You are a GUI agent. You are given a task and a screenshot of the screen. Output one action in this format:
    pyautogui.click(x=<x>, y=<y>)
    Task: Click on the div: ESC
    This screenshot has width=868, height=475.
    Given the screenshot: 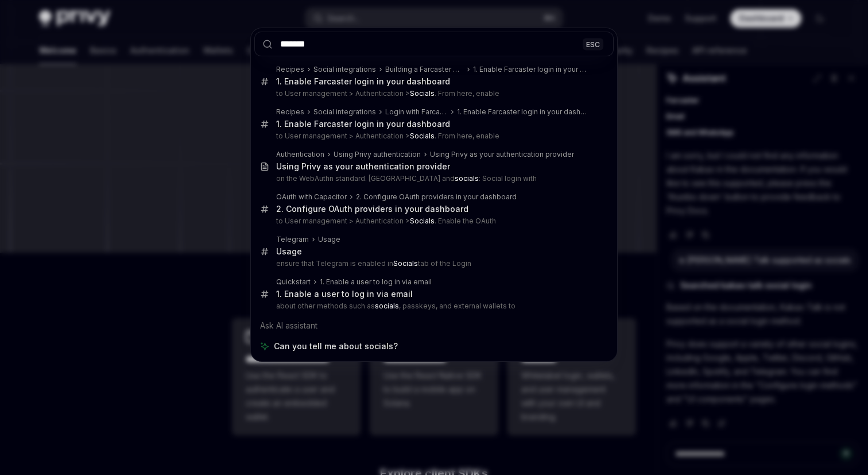 What is the action you would take?
    pyautogui.click(x=593, y=43)
    